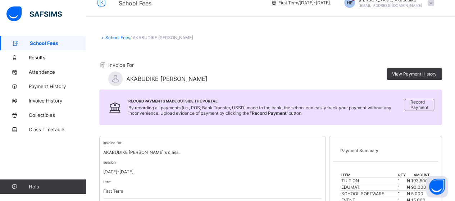 The height and width of the screenshot is (201, 455). What do you see at coordinates (58, 115) in the screenshot?
I see `span: Collectibles` at bounding box center [58, 115].